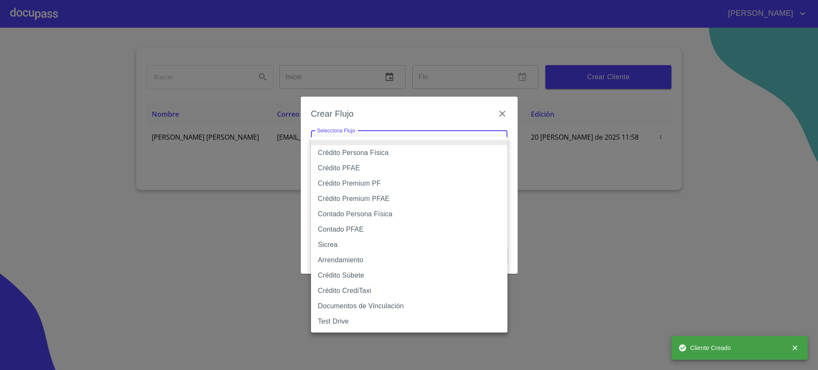  What do you see at coordinates (409, 153) in the screenshot?
I see `li: Crédito Persona Física` at bounding box center [409, 153].